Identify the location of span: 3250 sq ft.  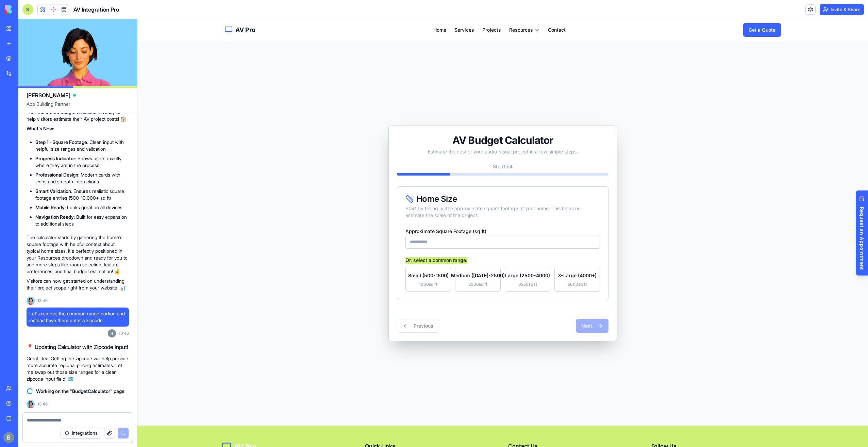
(390, 266).